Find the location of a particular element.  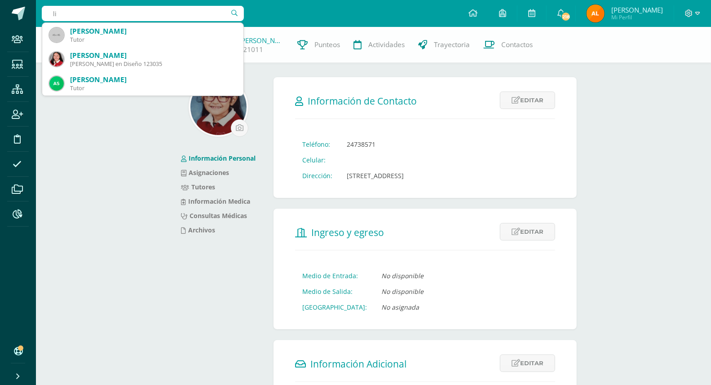

span: Información Adicional is located at coordinates (358, 364).